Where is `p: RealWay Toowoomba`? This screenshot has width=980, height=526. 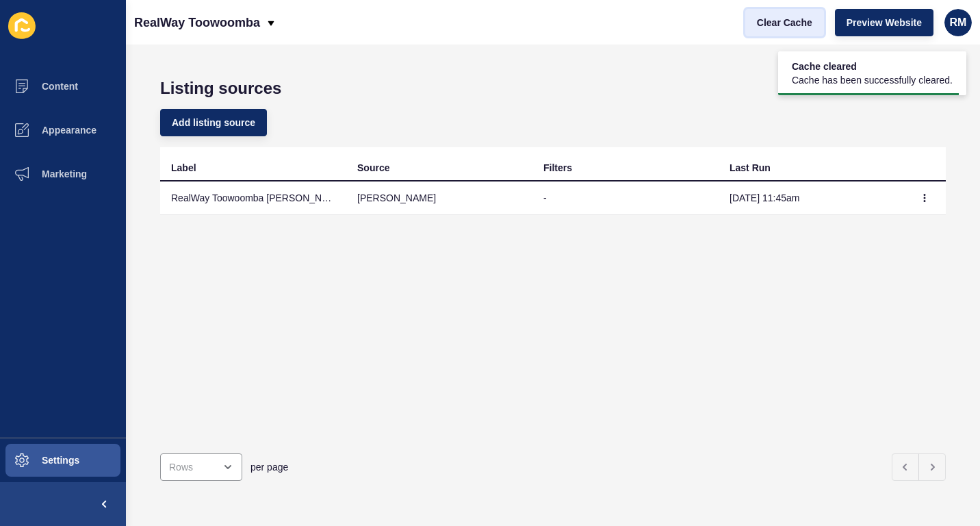 p: RealWay Toowoomba is located at coordinates (197, 23).